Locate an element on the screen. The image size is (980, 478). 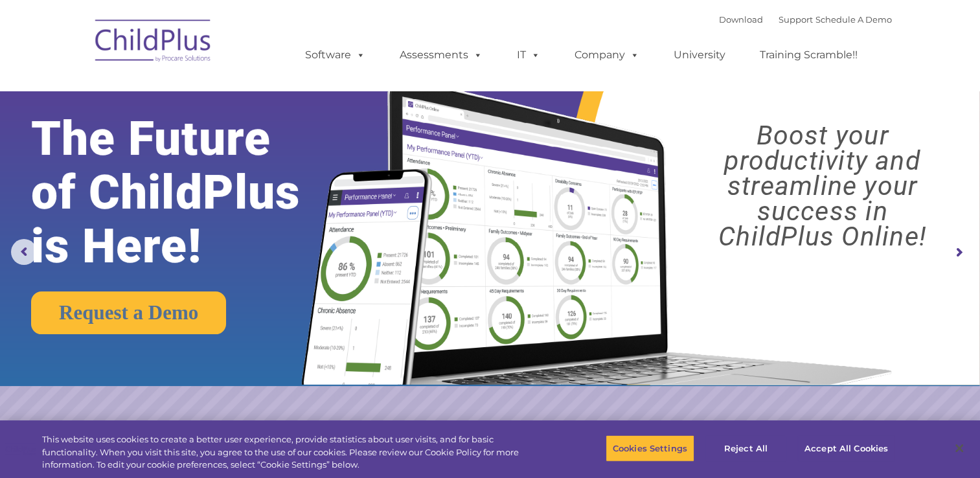
a: IT is located at coordinates (528, 55).